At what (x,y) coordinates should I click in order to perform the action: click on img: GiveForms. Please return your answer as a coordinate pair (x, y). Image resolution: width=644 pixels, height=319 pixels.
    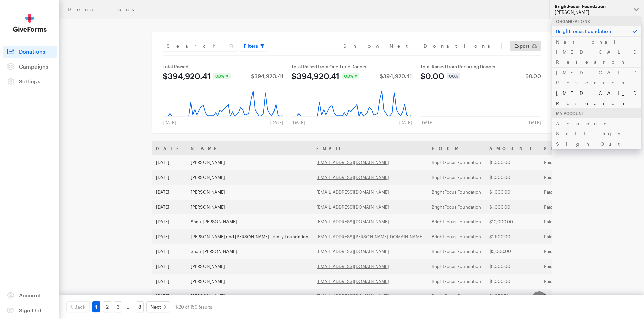
    Looking at the image, I should click on (30, 22).